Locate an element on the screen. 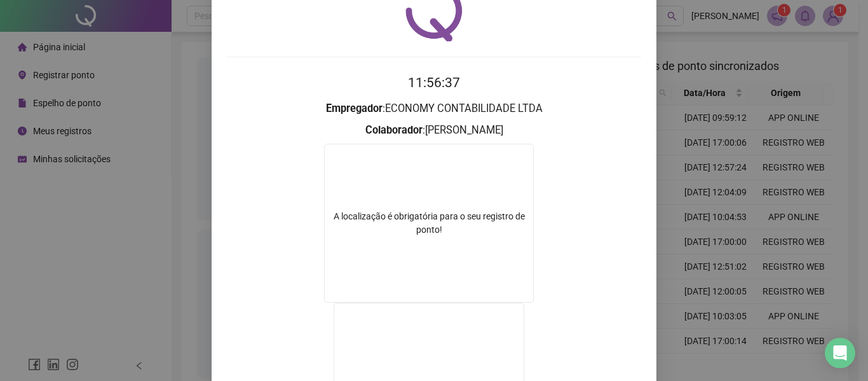 This screenshot has width=868, height=381. strong: Empregador is located at coordinates (354, 108).